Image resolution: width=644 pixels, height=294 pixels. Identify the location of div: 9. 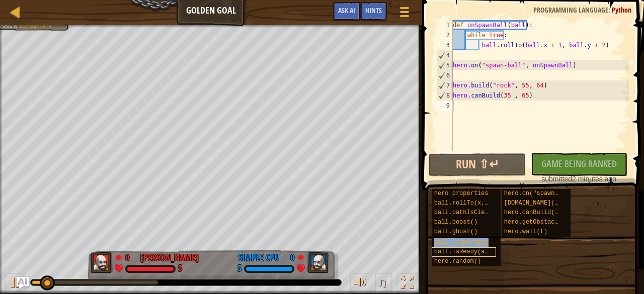
(444, 106).